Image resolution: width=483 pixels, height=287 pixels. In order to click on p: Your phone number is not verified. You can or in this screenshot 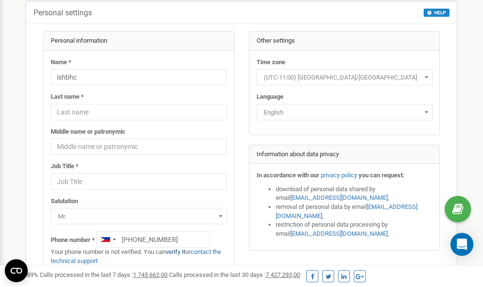, I will do `click(139, 256)`.